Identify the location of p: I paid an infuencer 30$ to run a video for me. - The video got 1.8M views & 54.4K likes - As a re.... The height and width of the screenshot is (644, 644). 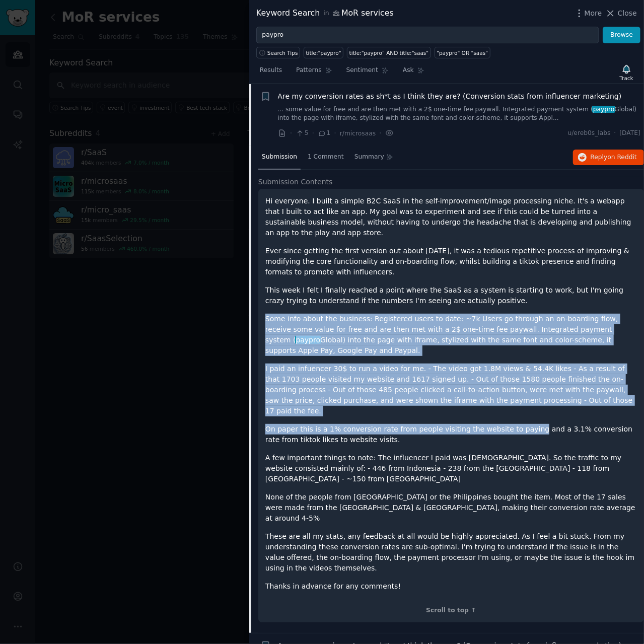
(452, 390).